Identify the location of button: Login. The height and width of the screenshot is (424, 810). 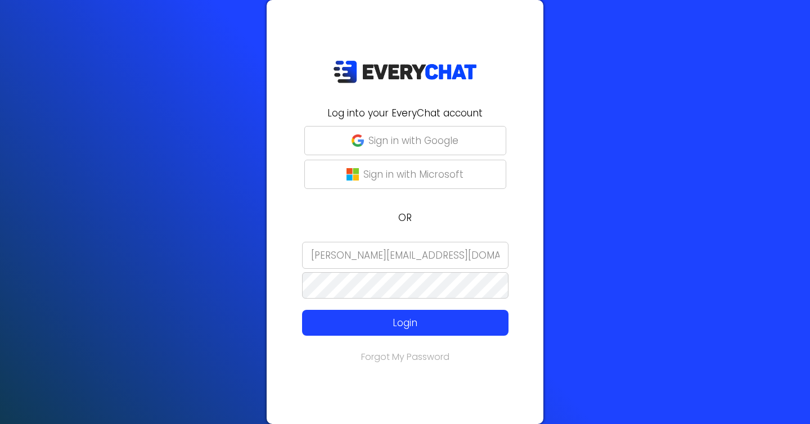
(405, 323).